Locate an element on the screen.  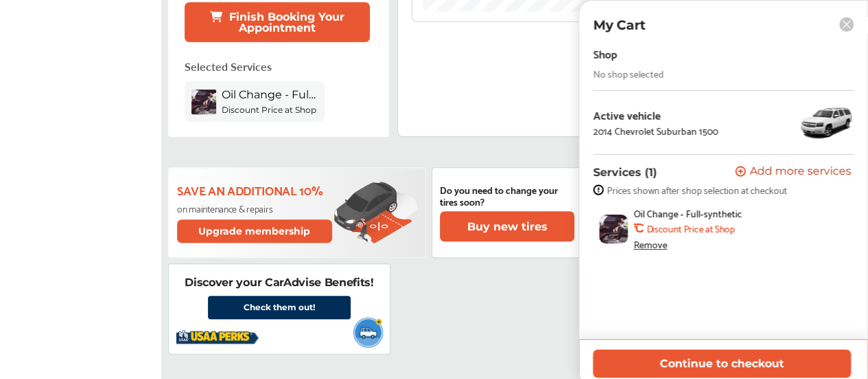
p: Do you need to change your tires soon? is located at coordinates (507, 195).